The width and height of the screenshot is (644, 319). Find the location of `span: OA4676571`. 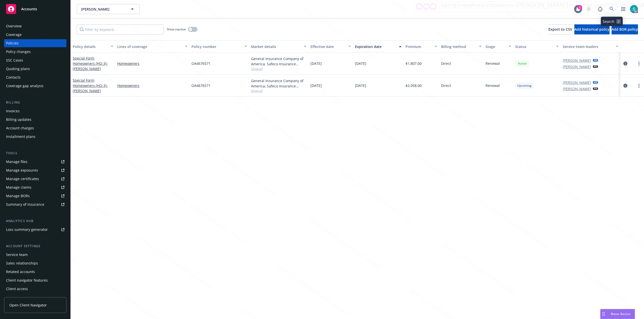

span: OA4676571 is located at coordinates (201, 85).